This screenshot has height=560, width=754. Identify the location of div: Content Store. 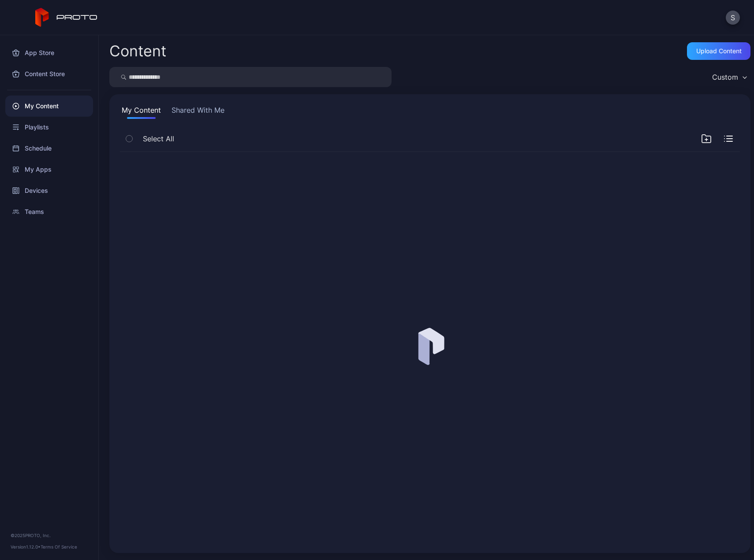
(49, 74).